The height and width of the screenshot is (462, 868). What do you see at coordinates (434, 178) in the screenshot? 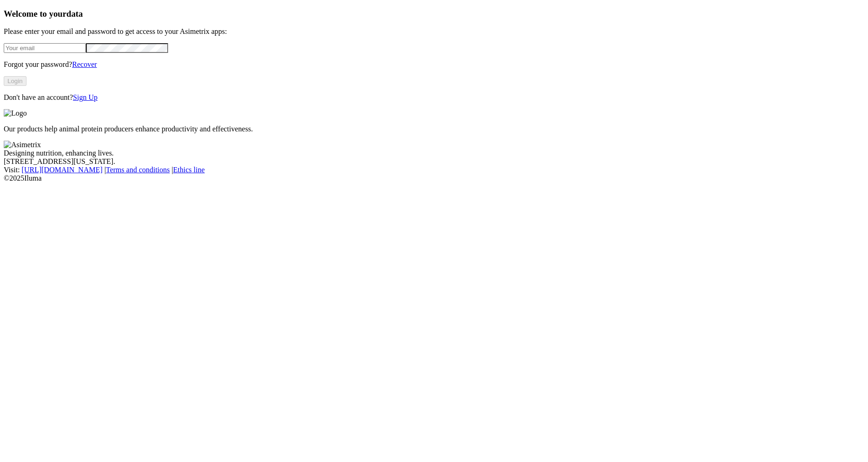
I see `div: © 2025 Iluma` at bounding box center [434, 178].